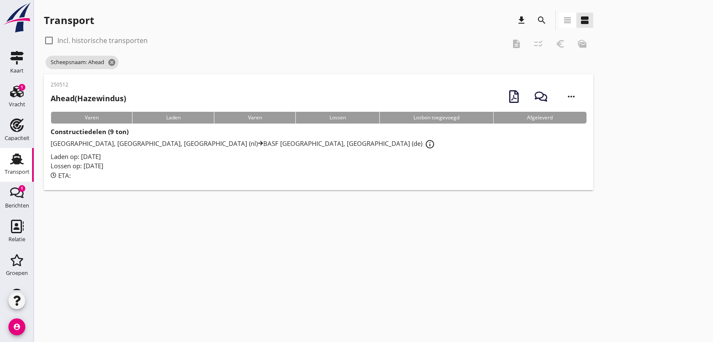 Image resolution: width=713 pixels, height=342 pixels. Describe the element at coordinates (17, 104) in the screenshot. I see `div: Vracht` at that location.